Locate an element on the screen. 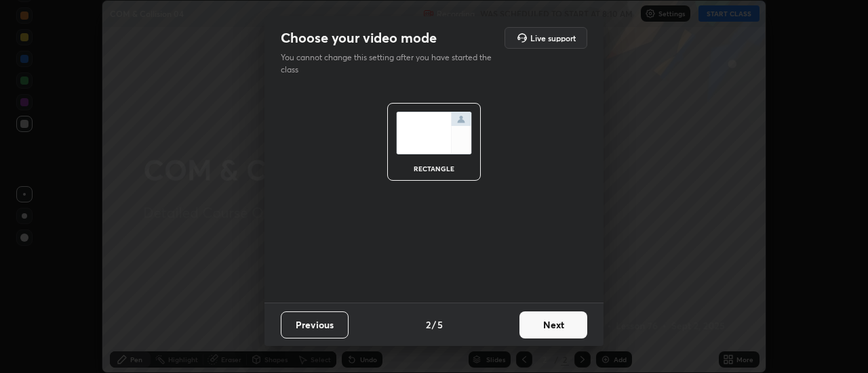 This screenshot has height=373, width=868. button: Next is located at coordinates (553, 325).